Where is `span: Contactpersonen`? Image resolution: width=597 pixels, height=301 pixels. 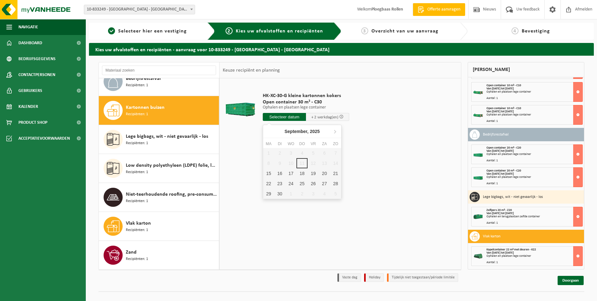 span: Contactpersonen is located at coordinates (37, 75).